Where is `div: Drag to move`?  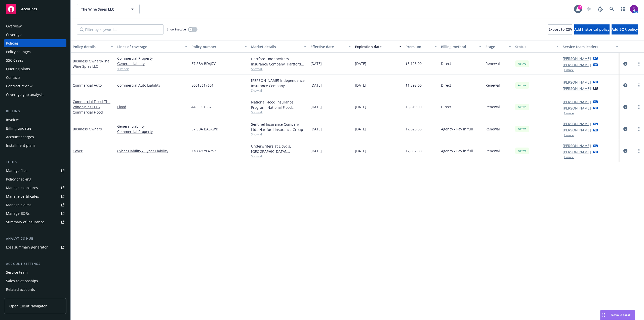 div: Drag to move is located at coordinates (603, 315).